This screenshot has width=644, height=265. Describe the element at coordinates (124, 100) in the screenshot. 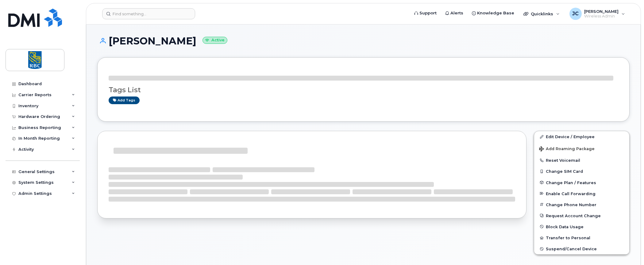

I see `a: Add tags` at that location.